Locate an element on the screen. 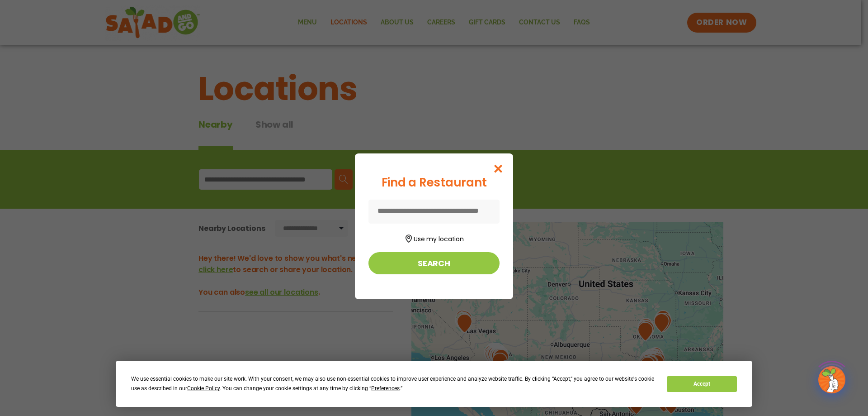 This screenshot has height=416, width=868. button: Search is located at coordinates (434, 263).